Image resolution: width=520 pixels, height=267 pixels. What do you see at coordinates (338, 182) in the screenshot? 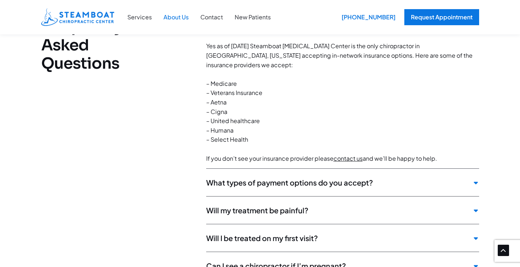
I see `span: What types of payment options do you accept?` at bounding box center [338, 182].